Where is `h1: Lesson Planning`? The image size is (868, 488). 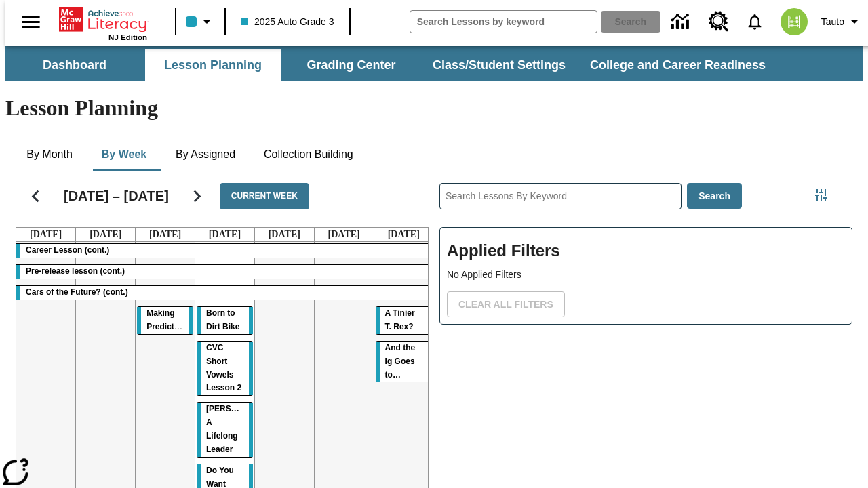
h1: Lesson Planning is located at coordinates (434, 108).